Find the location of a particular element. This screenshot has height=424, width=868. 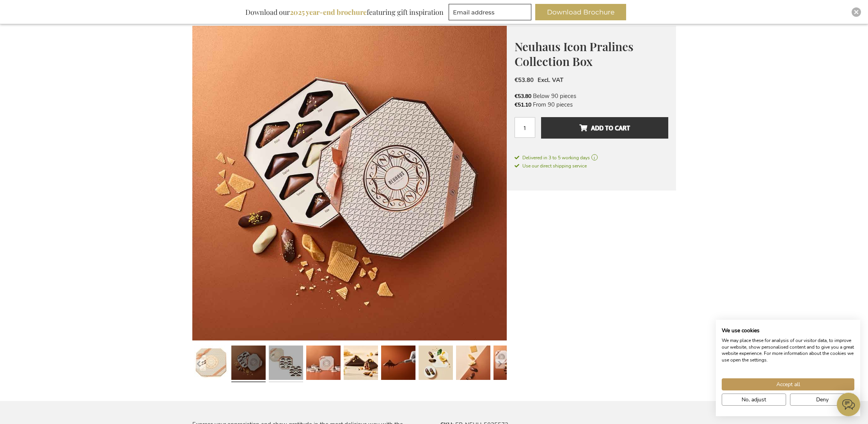

span: Deny is located at coordinates (823, 399).